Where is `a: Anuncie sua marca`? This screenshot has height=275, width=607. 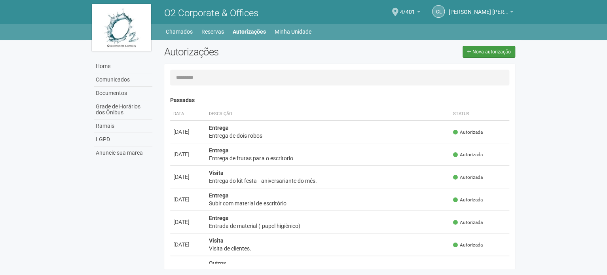
a: Anuncie sua marca is located at coordinates (123, 153).